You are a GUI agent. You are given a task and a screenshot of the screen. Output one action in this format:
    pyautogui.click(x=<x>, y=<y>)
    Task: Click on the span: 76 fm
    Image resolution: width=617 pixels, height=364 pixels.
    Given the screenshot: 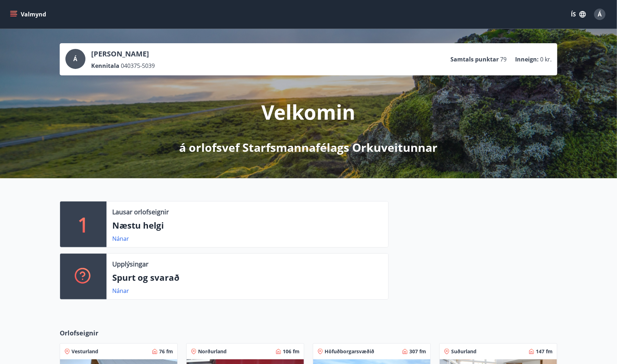 What is the action you would take?
    pyautogui.click(x=166, y=352)
    